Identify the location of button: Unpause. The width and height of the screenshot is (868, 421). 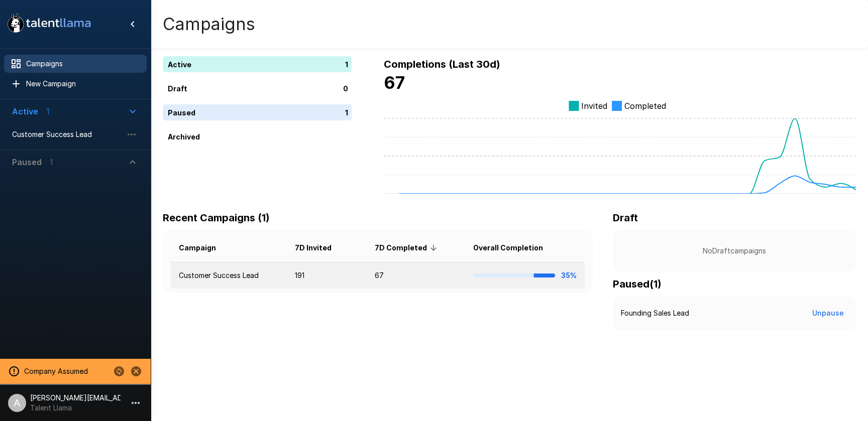
(828, 313).